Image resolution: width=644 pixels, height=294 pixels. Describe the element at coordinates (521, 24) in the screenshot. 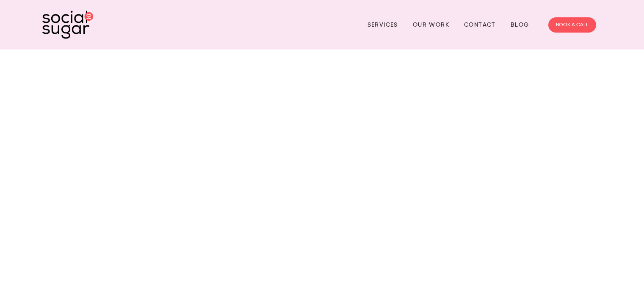

I see `a: Blog` at that location.